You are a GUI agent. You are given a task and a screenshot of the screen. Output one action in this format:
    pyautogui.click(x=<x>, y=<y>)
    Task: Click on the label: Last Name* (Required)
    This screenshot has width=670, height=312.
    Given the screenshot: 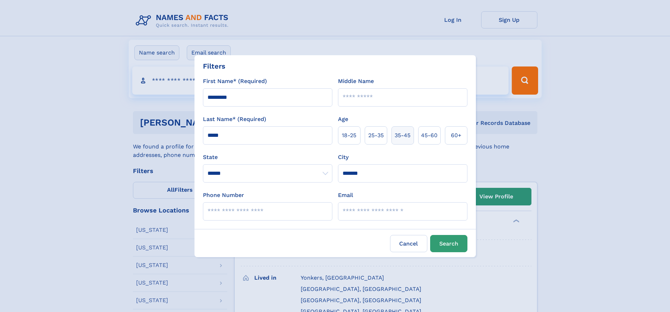 What is the action you would take?
    pyautogui.click(x=235, y=119)
    